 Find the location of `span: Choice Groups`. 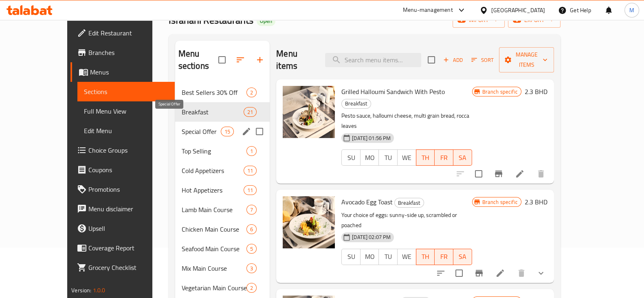

span: Choice Groups is located at coordinates (128, 150).